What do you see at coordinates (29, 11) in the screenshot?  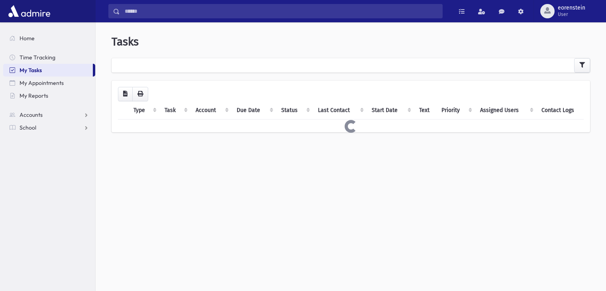 I see `img: AdmirePro` at bounding box center [29, 11].